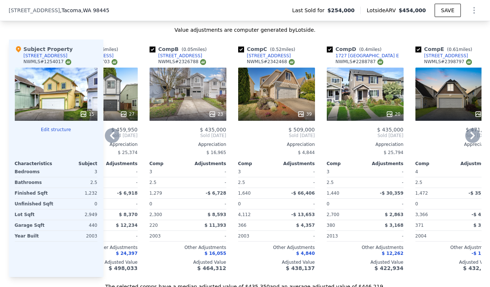 The height and width of the screenshot is (287, 490). Describe the element at coordinates (124, 130) in the screenshot. I see `span: $ 459,950` at that location.